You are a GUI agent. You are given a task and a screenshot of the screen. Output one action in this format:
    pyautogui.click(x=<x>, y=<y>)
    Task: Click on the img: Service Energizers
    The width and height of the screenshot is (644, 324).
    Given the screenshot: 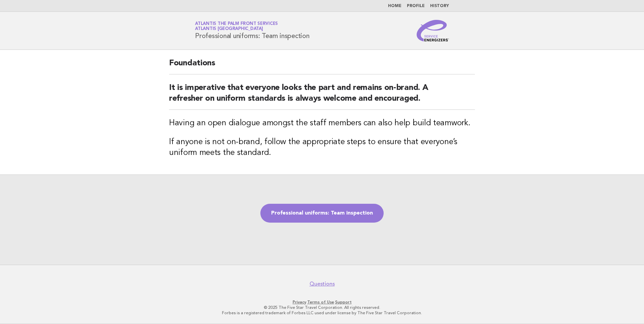 What is the action you would take?
    pyautogui.click(x=433, y=30)
    